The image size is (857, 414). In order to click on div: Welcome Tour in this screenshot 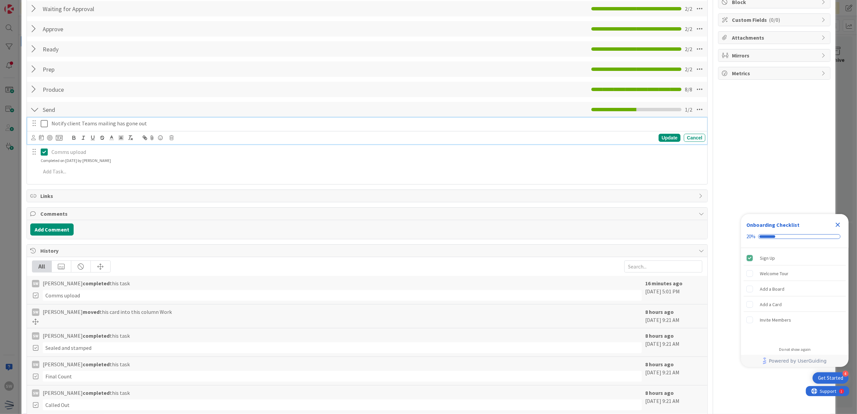, I will do `click(774, 274)`.